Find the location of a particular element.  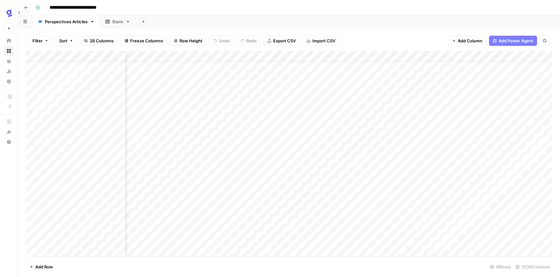

button: Workspace: Glean SEO Ops is located at coordinates (9, 13).